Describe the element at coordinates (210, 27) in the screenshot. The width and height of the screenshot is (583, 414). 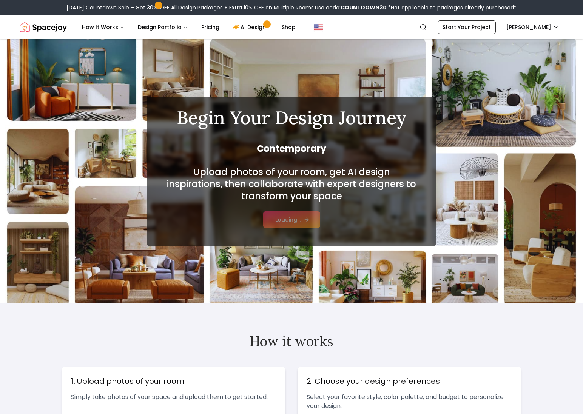
I see `a: Pricing` at that location.